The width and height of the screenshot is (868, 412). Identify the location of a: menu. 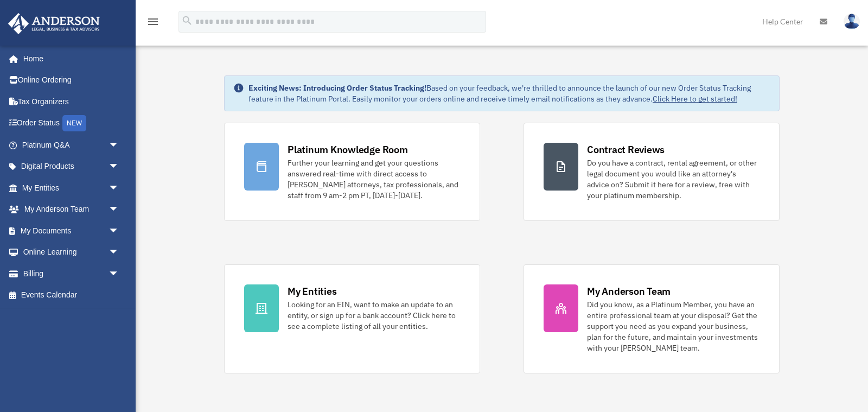
(153, 24).